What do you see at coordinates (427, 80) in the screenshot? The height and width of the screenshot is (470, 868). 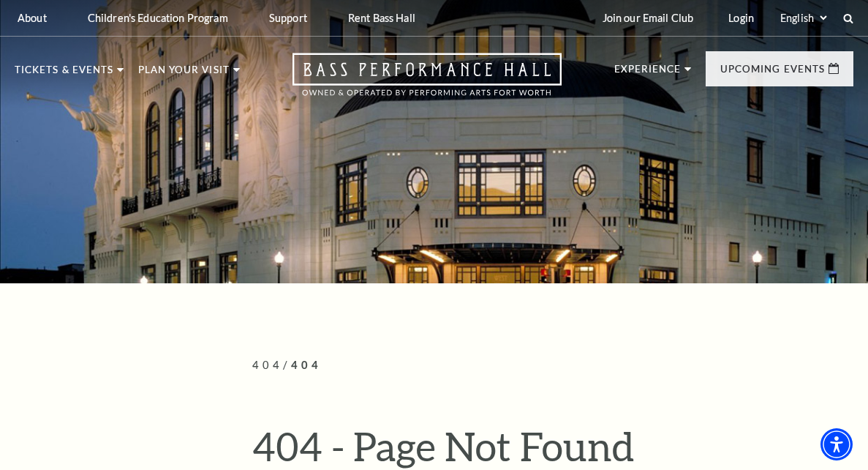 I see `a: Open this option` at bounding box center [427, 80].